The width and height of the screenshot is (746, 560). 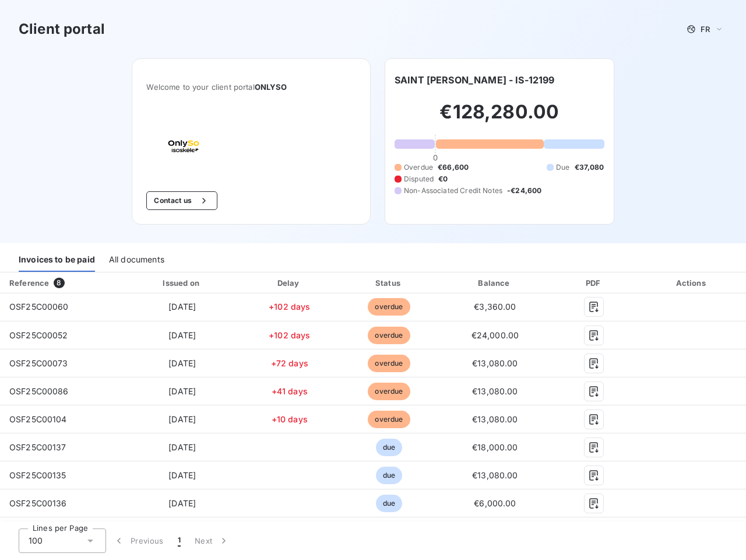 What do you see at coordinates (419, 167) in the screenshot?
I see `span: Overdue` at bounding box center [419, 167].